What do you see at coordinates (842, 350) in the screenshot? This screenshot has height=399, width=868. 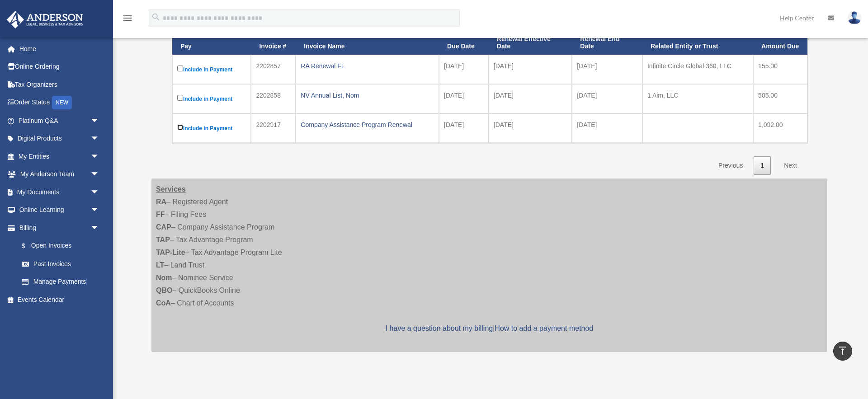 I see `i: vertical_align_top` at bounding box center [842, 350].